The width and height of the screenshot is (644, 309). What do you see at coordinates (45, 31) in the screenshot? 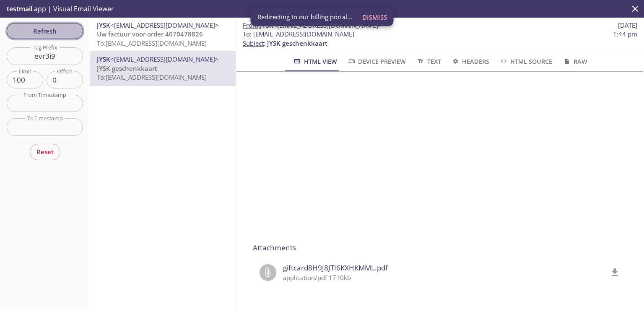
I see `button: Refresh` at bounding box center [45, 31].